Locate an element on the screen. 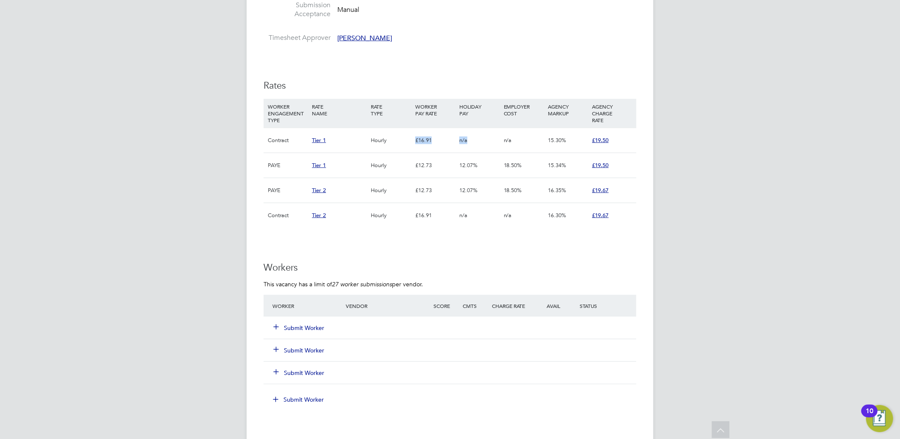 Image resolution: width=900 pixels, height=439 pixels. div: HOLIDAY PAY is located at coordinates (479, 110).